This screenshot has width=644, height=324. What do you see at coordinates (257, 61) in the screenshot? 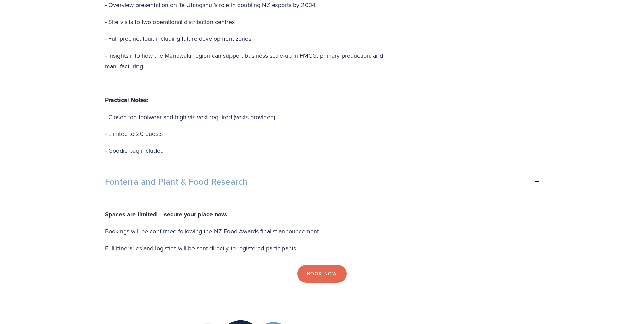
I see `p: - Insights into how the Manawatū region can support business scale-up in FMCG, primary production...` at bounding box center [257, 61].